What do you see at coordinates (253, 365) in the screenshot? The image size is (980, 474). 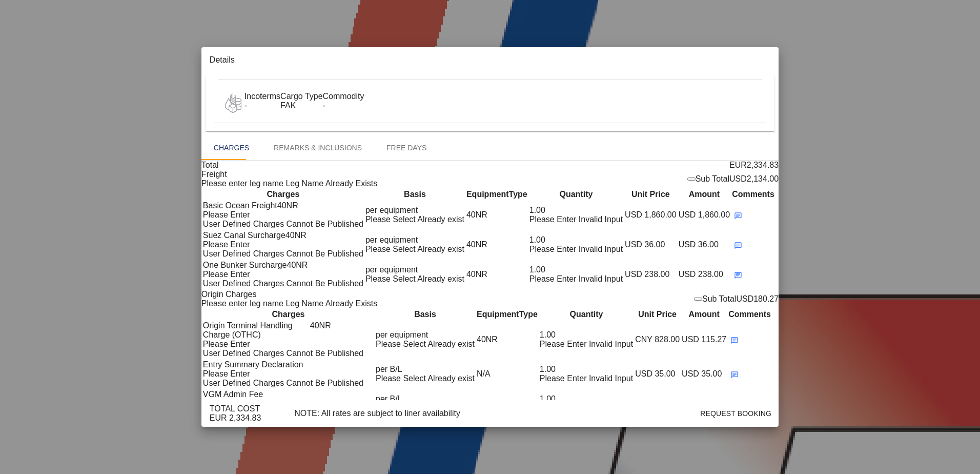 I see `span: Entry Summary Declaration` at bounding box center [253, 365].